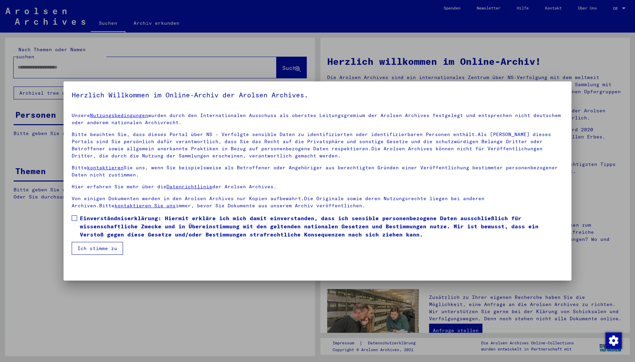  What do you see at coordinates (317, 202) in the screenshot?
I see `p: Von einigen Dokumenten werden in den Arolsen Archives nur Kopien aufbewahrt.Die Originale sowie d...` at bounding box center [317, 202].